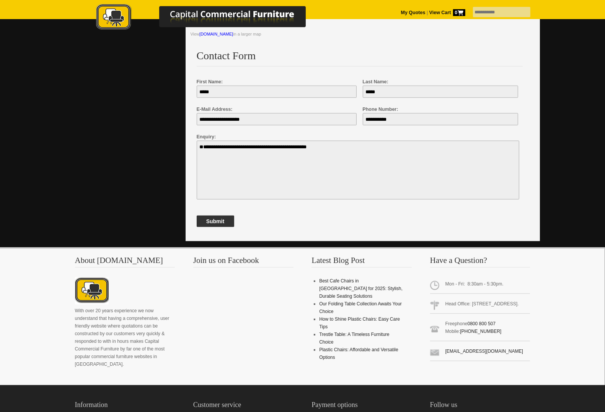  What do you see at coordinates (243, 262) in the screenshot?
I see `h3: Join us on Facebook` at bounding box center [243, 262].